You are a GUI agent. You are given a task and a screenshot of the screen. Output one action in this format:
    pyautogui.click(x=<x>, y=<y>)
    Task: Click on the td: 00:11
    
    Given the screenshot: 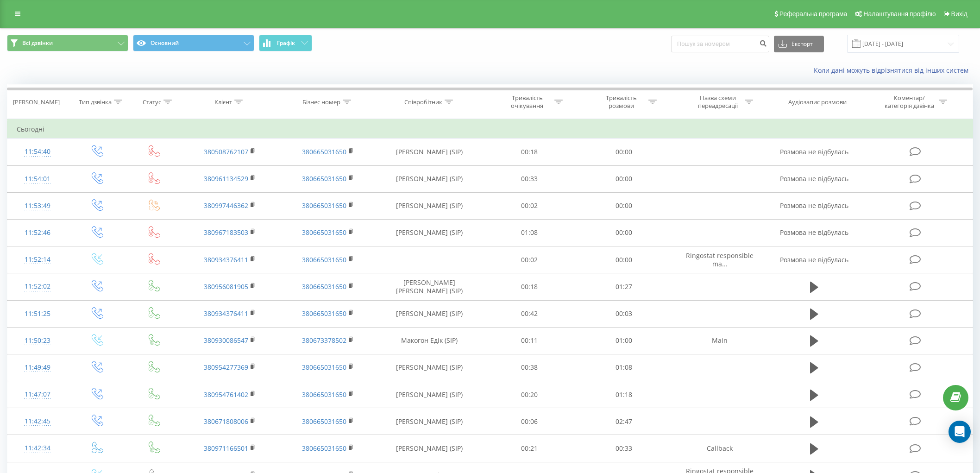 What is the action you would take?
    pyautogui.click(x=530, y=341)
    